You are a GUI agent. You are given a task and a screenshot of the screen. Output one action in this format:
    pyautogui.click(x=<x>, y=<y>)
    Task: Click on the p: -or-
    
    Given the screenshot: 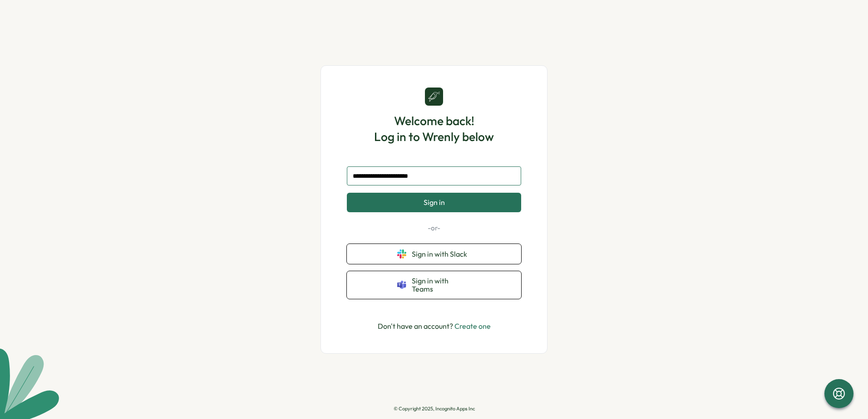 What is the action you would take?
    pyautogui.click(x=434, y=228)
    